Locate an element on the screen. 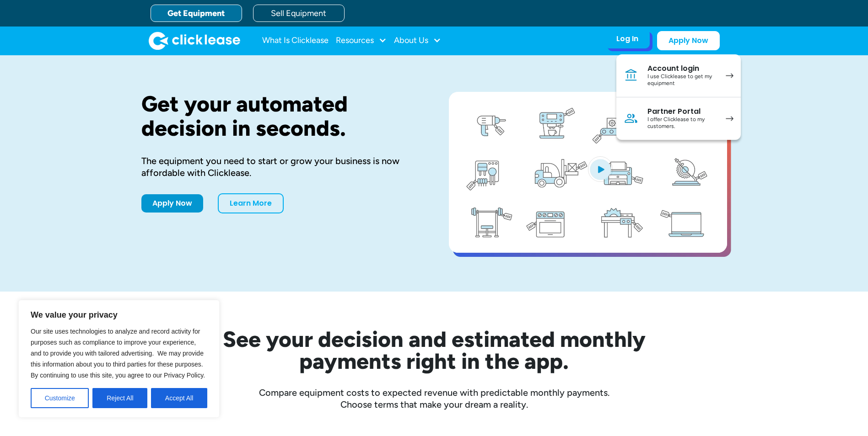 The height and width of the screenshot is (436, 868). div: Account login is located at coordinates (682, 69).